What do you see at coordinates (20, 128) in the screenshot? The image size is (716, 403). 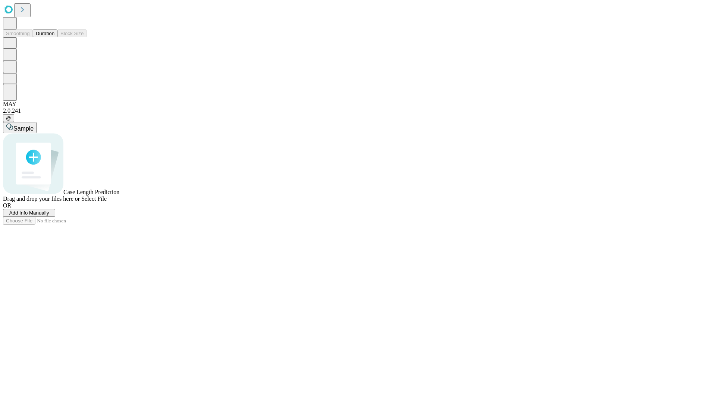 I see `button: Sample` at bounding box center [20, 128].